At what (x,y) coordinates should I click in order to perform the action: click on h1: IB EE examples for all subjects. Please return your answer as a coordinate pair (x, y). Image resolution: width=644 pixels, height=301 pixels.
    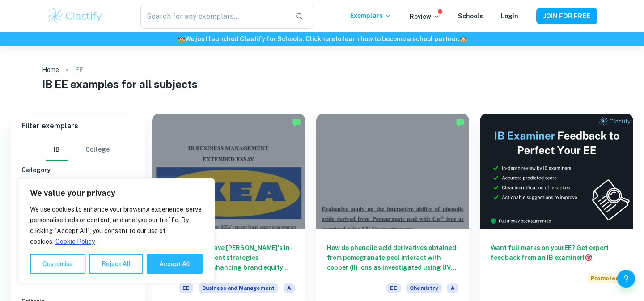
    Looking at the image, I should click on (322, 84).